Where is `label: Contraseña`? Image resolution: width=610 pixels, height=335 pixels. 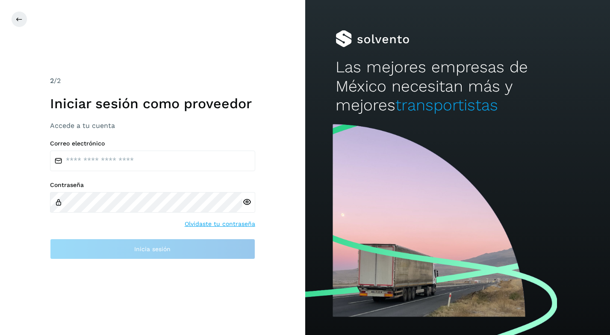 label: Contraseña is located at coordinates (153, 185).